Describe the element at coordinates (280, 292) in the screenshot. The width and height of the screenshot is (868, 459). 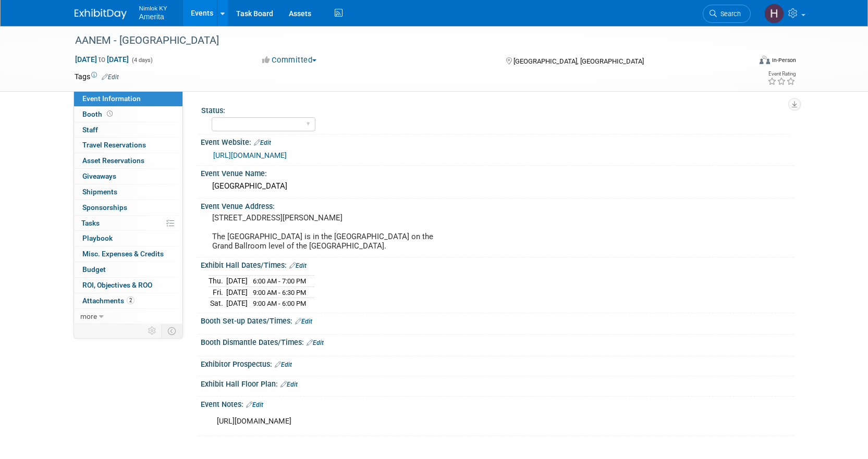
I see `span: 9:00 AM - 6:30 PM` at that location.